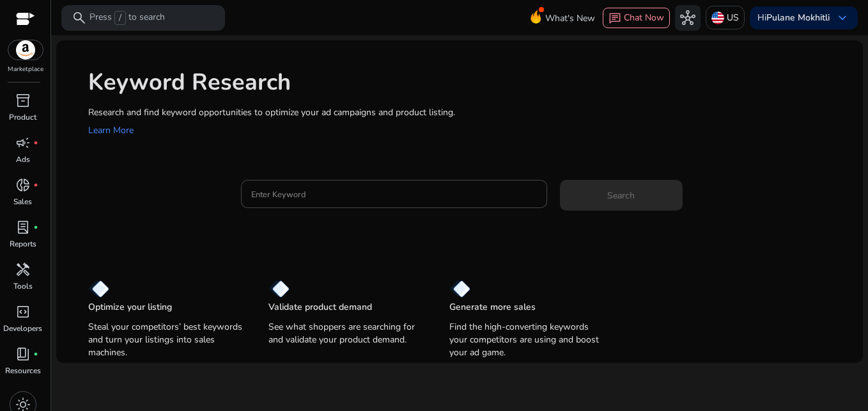 Image resolution: width=868 pixels, height=411 pixels. Describe the element at coordinates (798, 17) in the screenshot. I see `b: Pulane Mokhitli` at that location.